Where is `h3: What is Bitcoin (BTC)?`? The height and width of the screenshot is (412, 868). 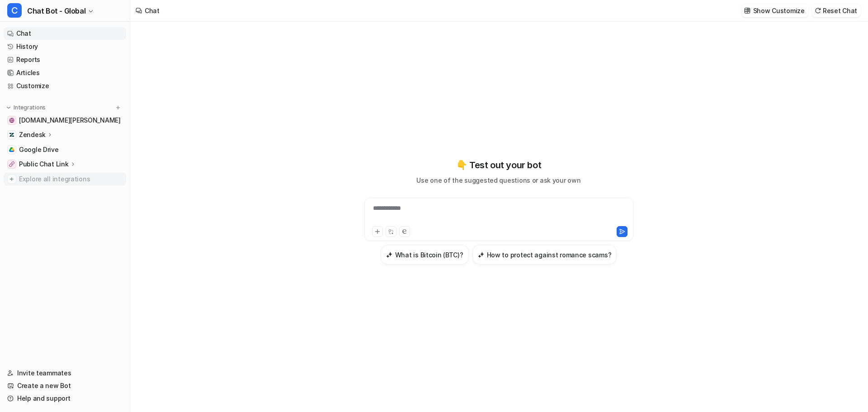 h3: What is Bitcoin (BTC)? is located at coordinates (429, 255).